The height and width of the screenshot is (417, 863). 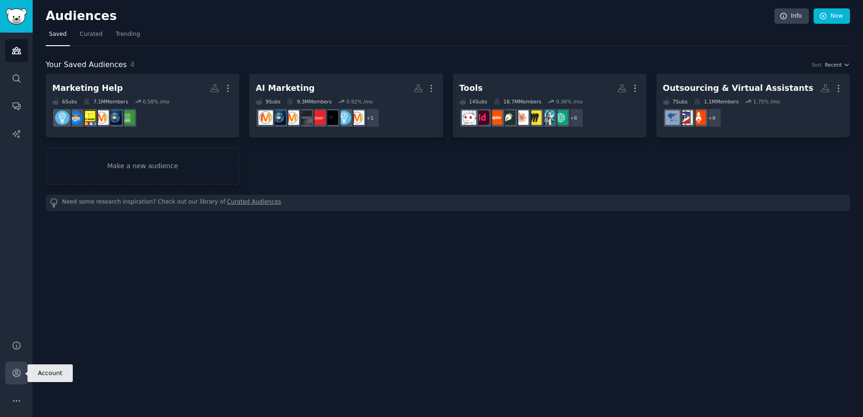 What do you see at coordinates (410, 16) in the screenshot?
I see `h2: Audiences` at bounding box center [410, 16].